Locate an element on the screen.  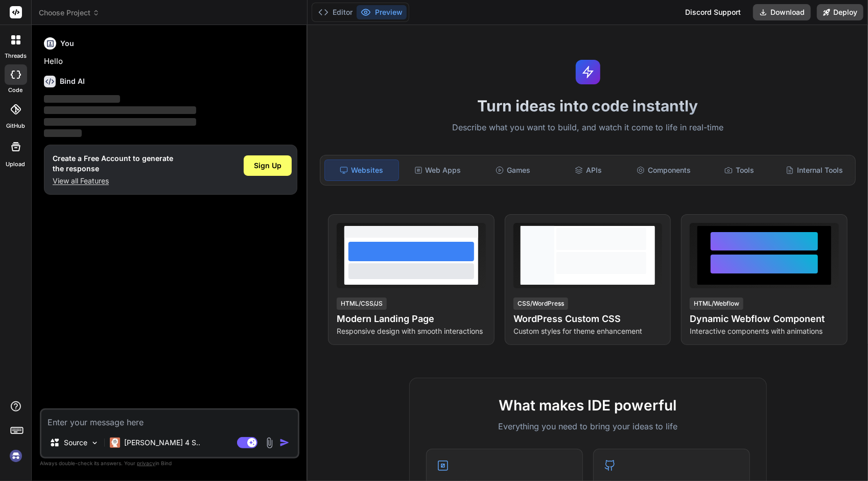
div: Tools is located at coordinates (739, 170).